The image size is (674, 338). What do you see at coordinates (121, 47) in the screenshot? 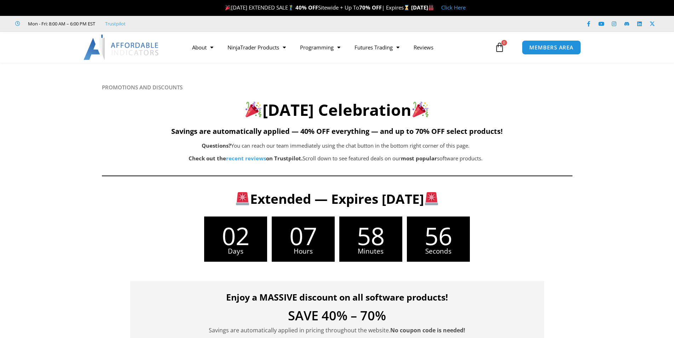
I see `img: LogoAI | Affordable Indicators – NinjaTrader` at bounding box center [121, 47].